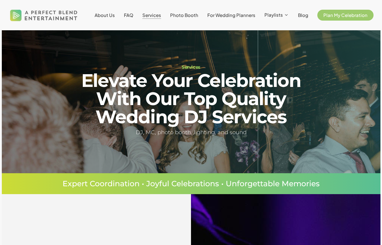 This screenshot has height=245, width=382. I want to click on span: Blog, so click(303, 15).